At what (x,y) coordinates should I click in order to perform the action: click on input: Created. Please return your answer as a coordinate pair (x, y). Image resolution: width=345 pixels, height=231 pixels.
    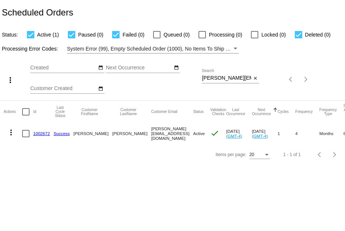
    Looking at the image, I should click on (63, 68).